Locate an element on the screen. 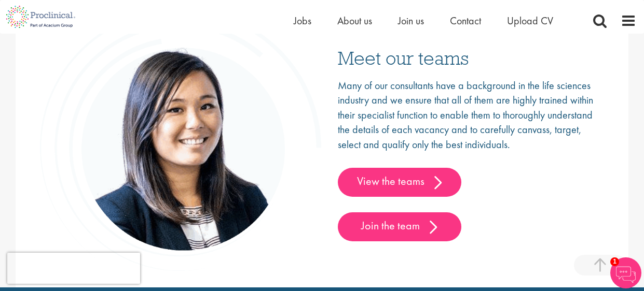 Image resolution: width=644 pixels, height=291 pixels. span: 1 is located at coordinates (615, 262).